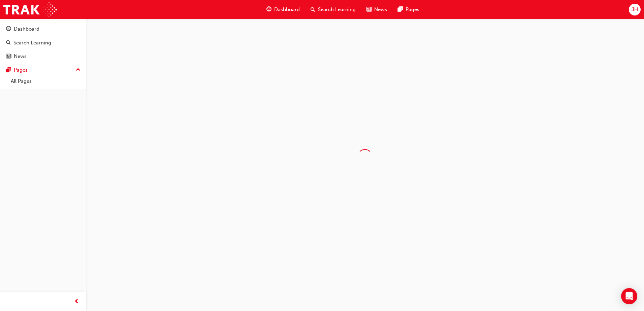 This screenshot has height=311, width=644. What do you see at coordinates (32, 43) in the screenshot?
I see `div: Search Learning` at bounding box center [32, 43].